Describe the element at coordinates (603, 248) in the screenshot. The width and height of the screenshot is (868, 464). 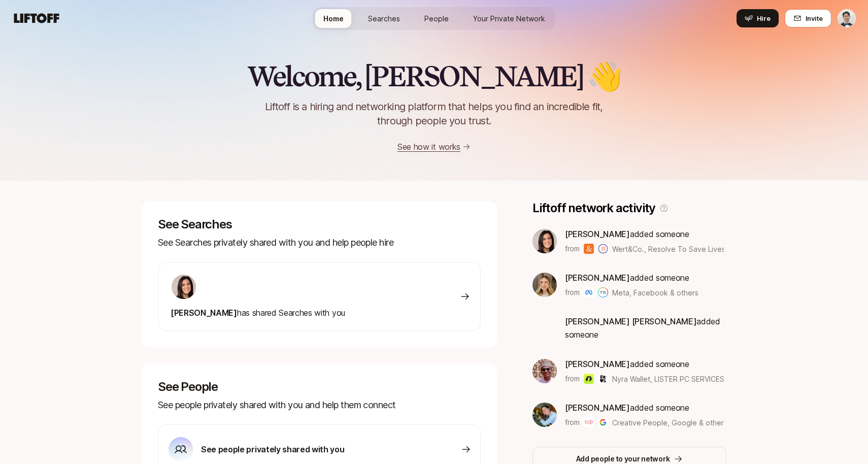
I see `img: Resolve To Save Lives` at that location.